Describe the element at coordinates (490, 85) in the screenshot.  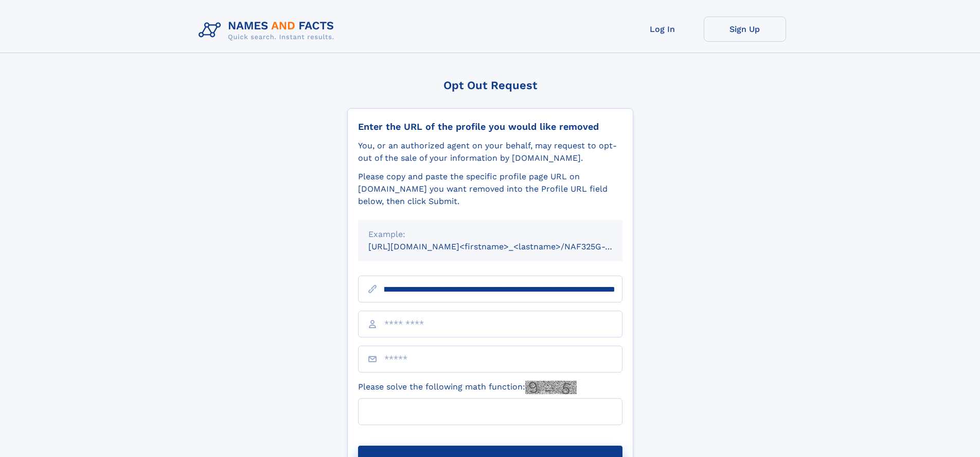
I see `div: Opt Out Request` at that location.